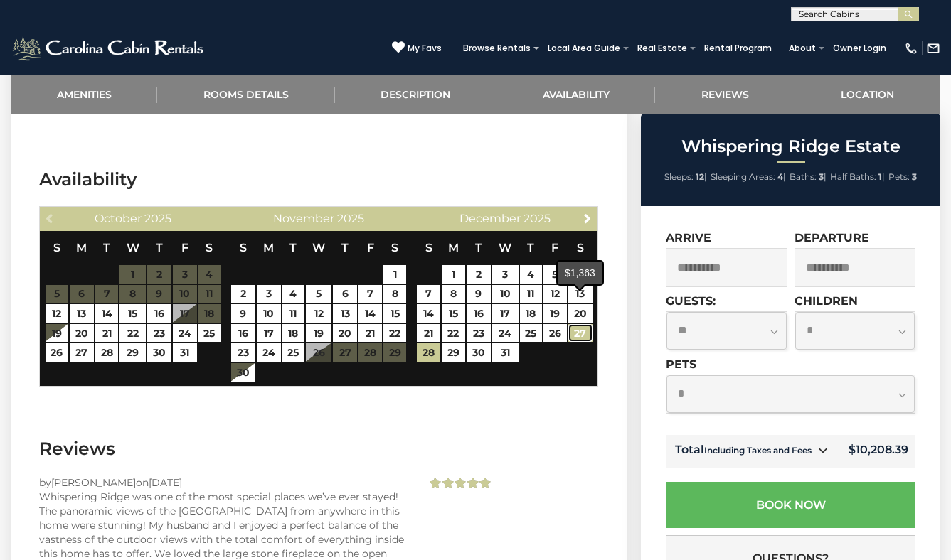 The height and width of the screenshot is (560, 951). Describe the element at coordinates (490, 218) in the screenshot. I see `span: December` at that location.